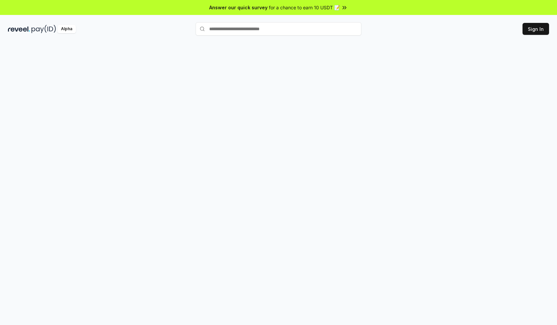 This screenshot has width=557, height=325. I want to click on span: Answer our quick survey, so click(239, 7).